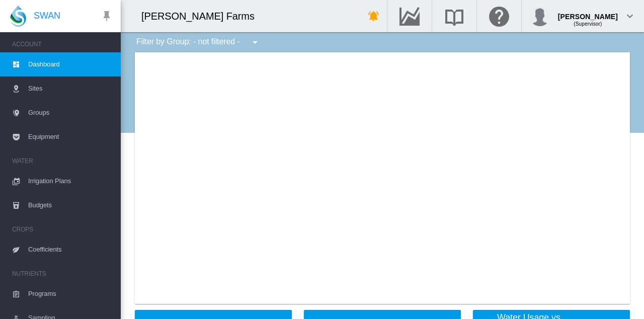 The width and height of the screenshot is (644, 319). What do you see at coordinates (255, 42) in the screenshot?
I see `button: icon-menu-down` at bounding box center [255, 42].